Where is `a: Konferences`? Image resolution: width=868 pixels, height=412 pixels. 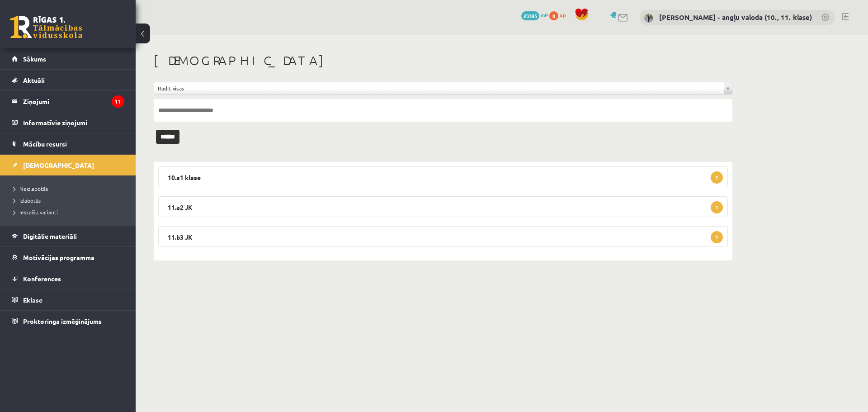 a: Konferences is located at coordinates (68, 278).